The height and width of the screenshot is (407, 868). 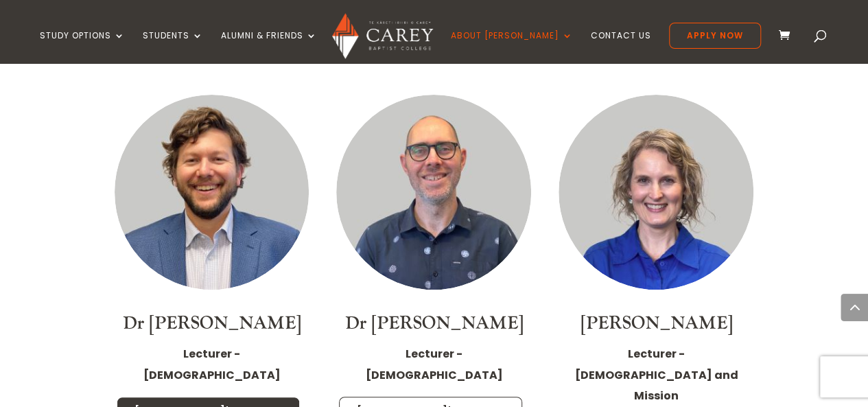 What do you see at coordinates (656, 192) in the screenshot?
I see `a: Emma Stokes 300x300` at bounding box center [656, 192].